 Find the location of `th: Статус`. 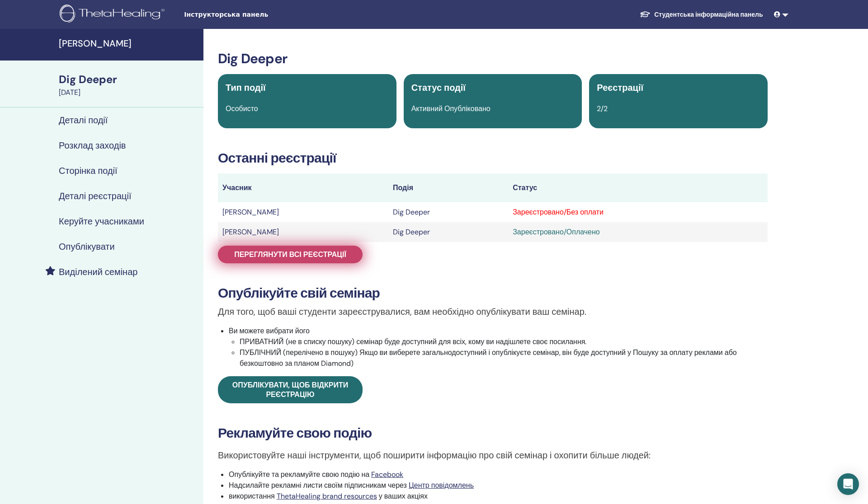

th: Статус is located at coordinates (638, 188).